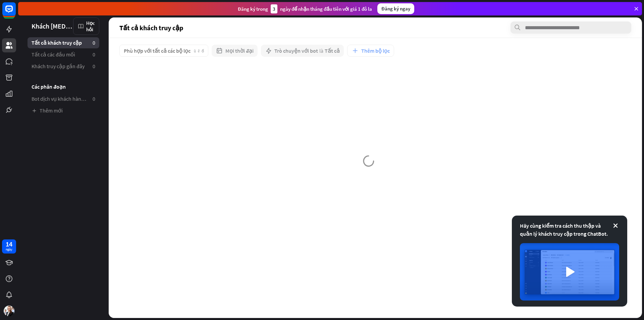  Describe the element at coordinates (63, 54) in the screenshot. I see `a: Tất cả các đầu mối 0` at that location.